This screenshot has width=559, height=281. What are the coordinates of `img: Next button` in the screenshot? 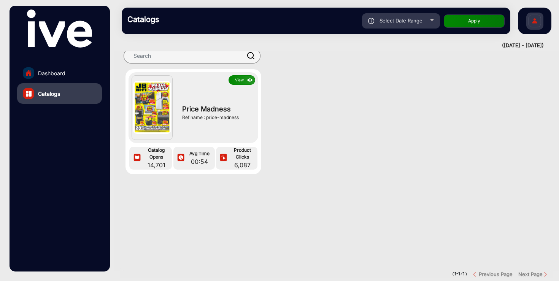 It's located at (545, 274).